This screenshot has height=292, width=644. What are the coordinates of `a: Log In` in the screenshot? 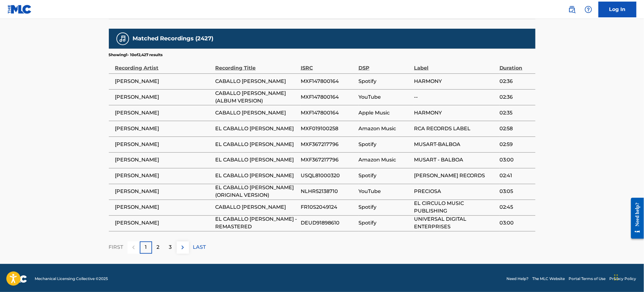 It's located at (618, 9).